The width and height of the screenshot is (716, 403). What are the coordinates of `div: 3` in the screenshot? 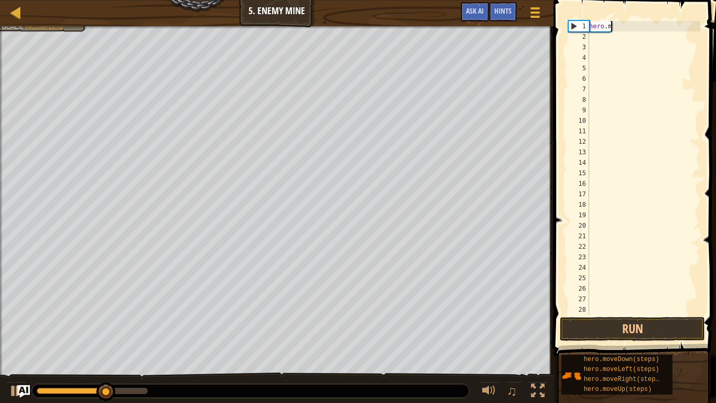 It's located at (579, 47).